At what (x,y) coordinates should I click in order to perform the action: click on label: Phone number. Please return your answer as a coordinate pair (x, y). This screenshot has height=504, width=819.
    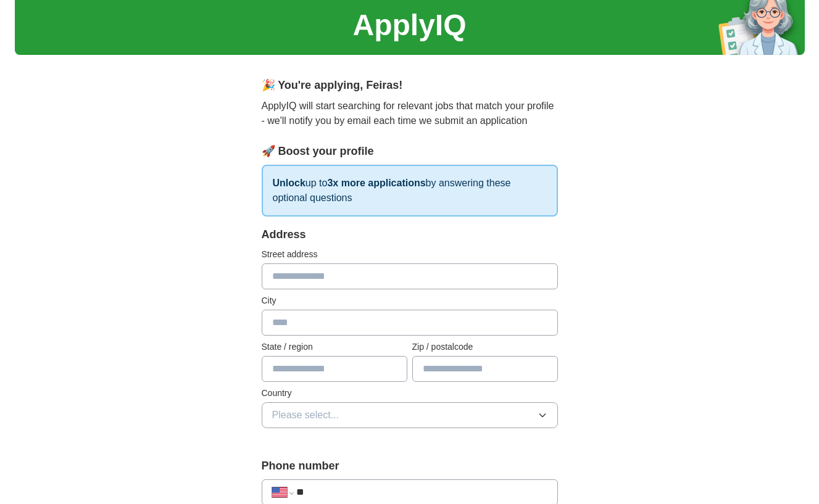
    Looking at the image, I should click on (410, 466).